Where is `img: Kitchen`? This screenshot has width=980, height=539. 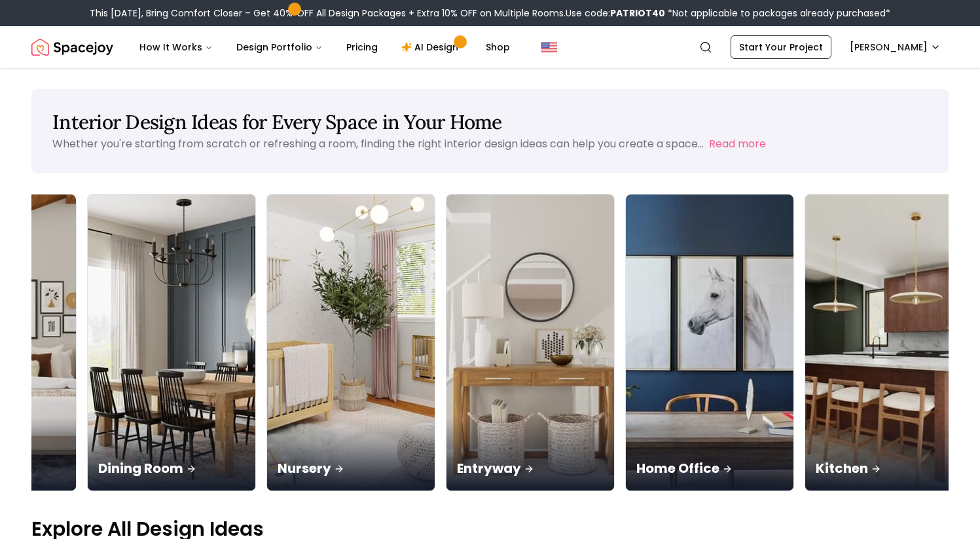
img: Kitchen is located at coordinates (889, 342).